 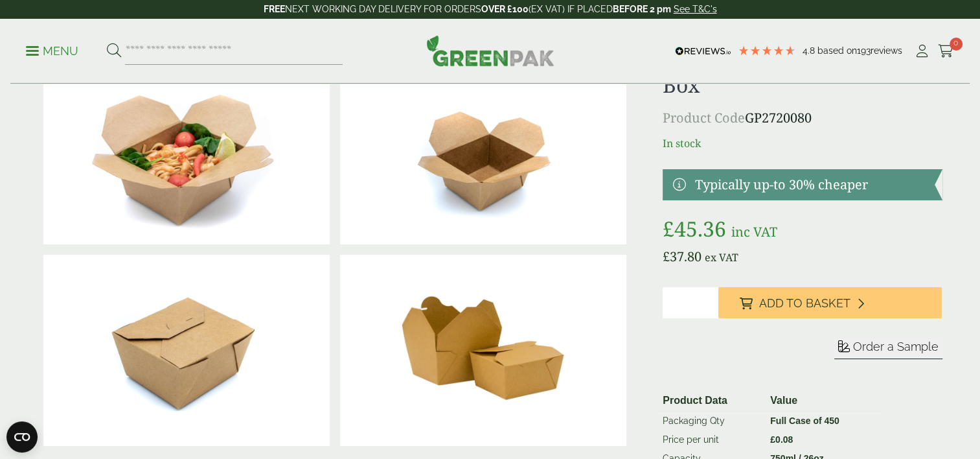 I want to click on span: reviews, so click(x=887, y=51).